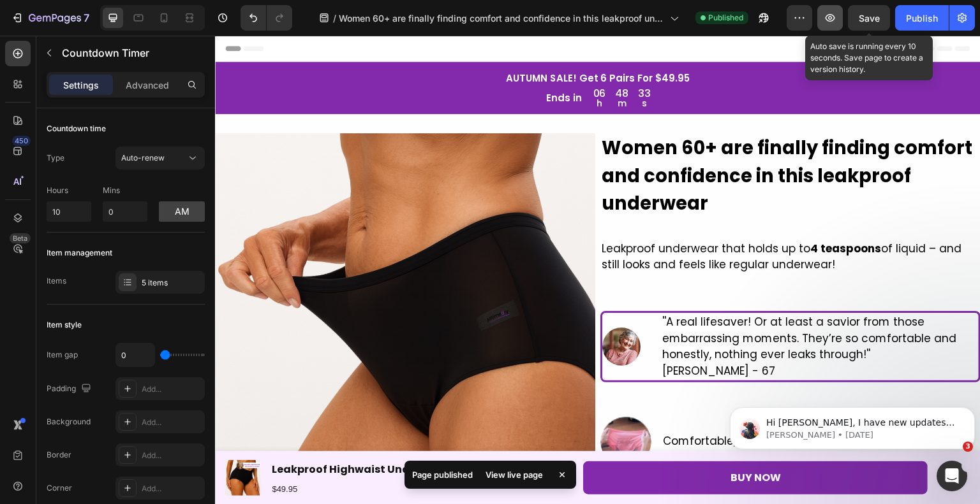 The width and height of the screenshot is (980, 504). Describe the element at coordinates (572, 140) in the screenshot. I see `strong: Women 60+ are finally finding comfort and confidence in this leakproof underwear` at that location.